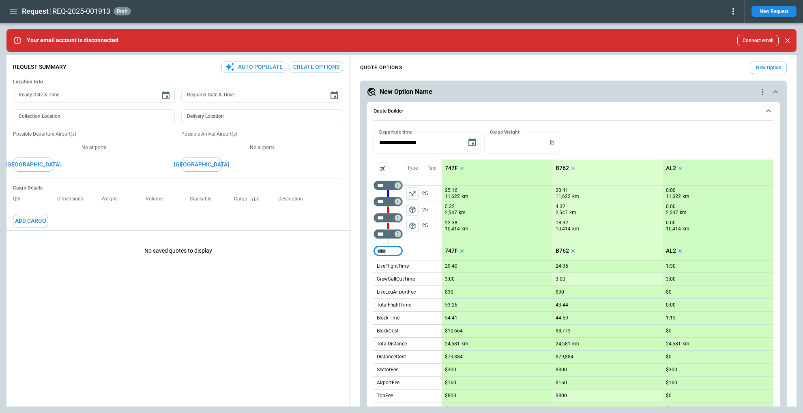 This screenshot has height=413, width=803. Describe the element at coordinates (561, 191) in the screenshot. I see `p: 20:41` at that location.